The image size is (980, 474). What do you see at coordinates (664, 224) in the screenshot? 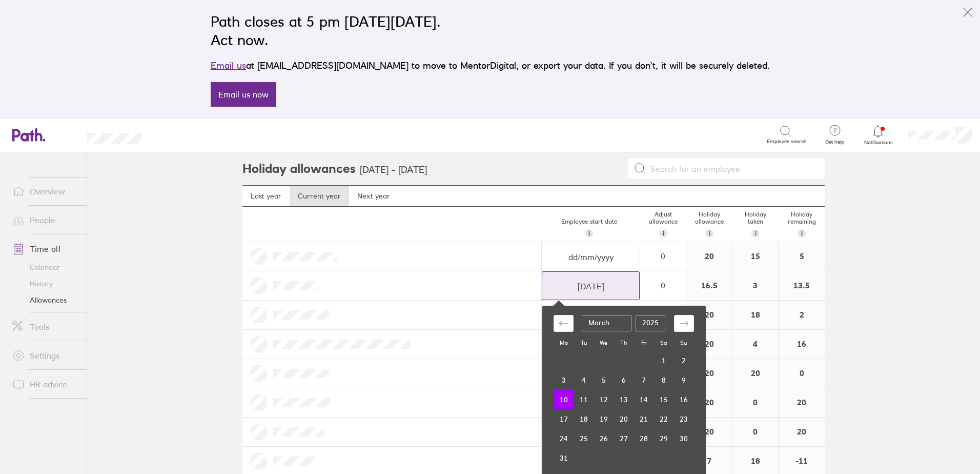
I see `div: Adjust allowance` at bounding box center [664, 224].